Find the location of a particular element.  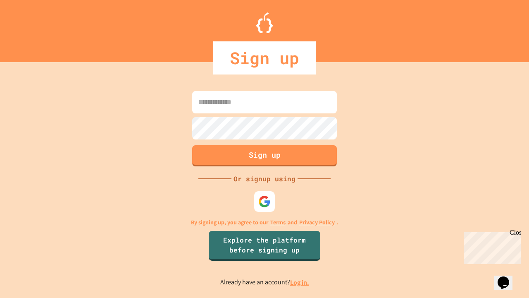

p: By signing up, you agree to our and . is located at coordinates (265, 222).